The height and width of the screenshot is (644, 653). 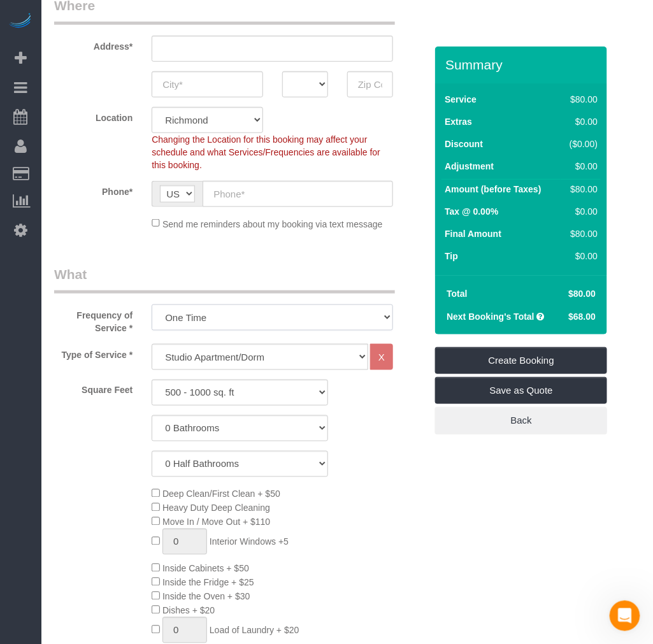 What do you see at coordinates (212, 17) in the screenshot?
I see `button: Home` at bounding box center [212, 17].